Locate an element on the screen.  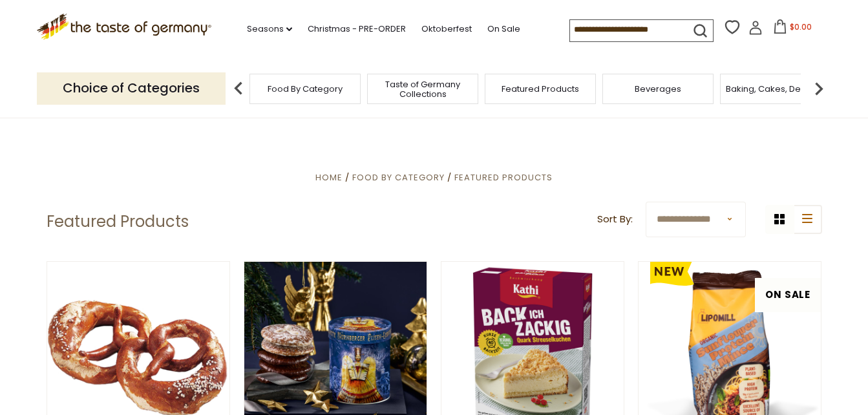
span: Beverages is located at coordinates (658, 89).